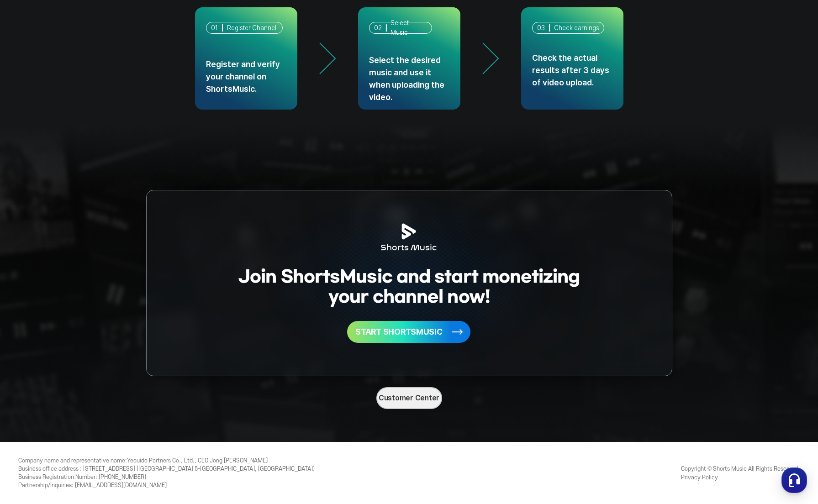  Describe the element at coordinates (409, 79) in the screenshot. I see `div: Select the desired music and use it when uploading the video.` at that location.